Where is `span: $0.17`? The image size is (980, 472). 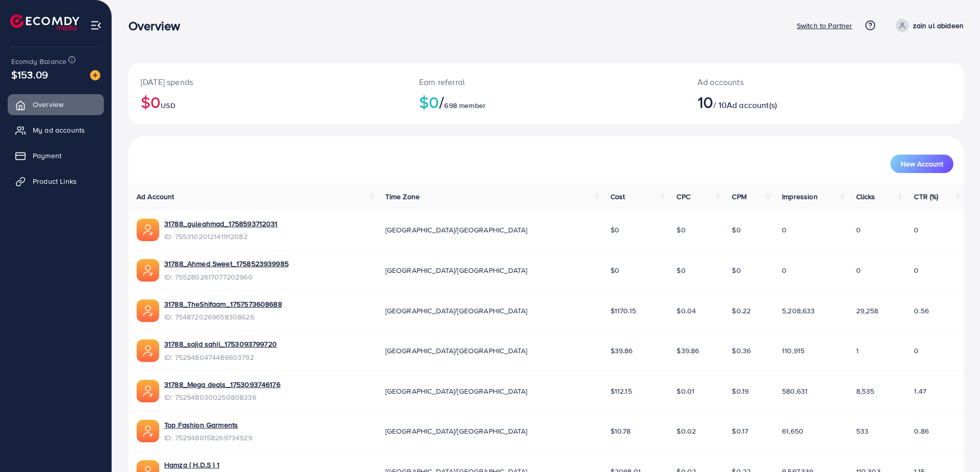
span: $0.17 is located at coordinates (740, 431).